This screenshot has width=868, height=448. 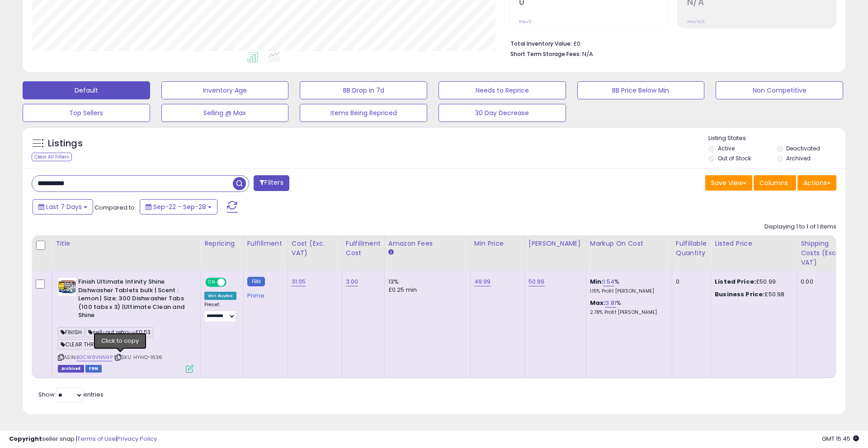 What do you see at coordinates (65, 143) in the screenshot?
I see `h5: Listings` at bounding box center [65, 143].